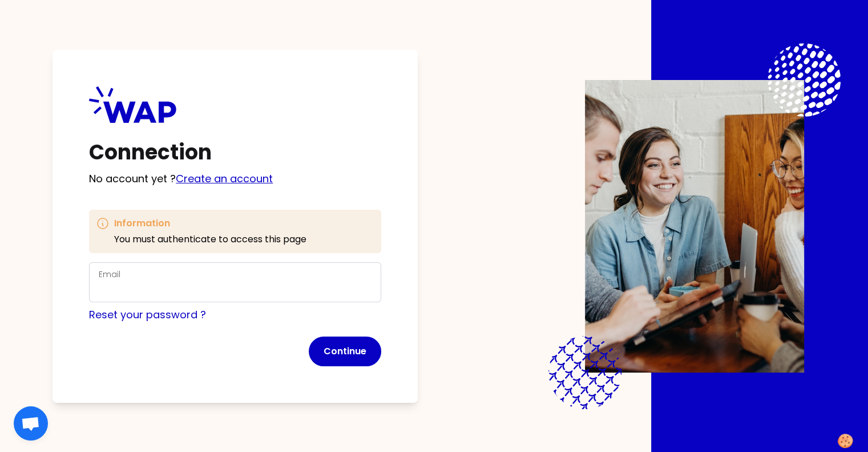  What do you see at coordinates (110, 274) in the screenshot?
I see `label: Email` at bounding box center [110, 274].